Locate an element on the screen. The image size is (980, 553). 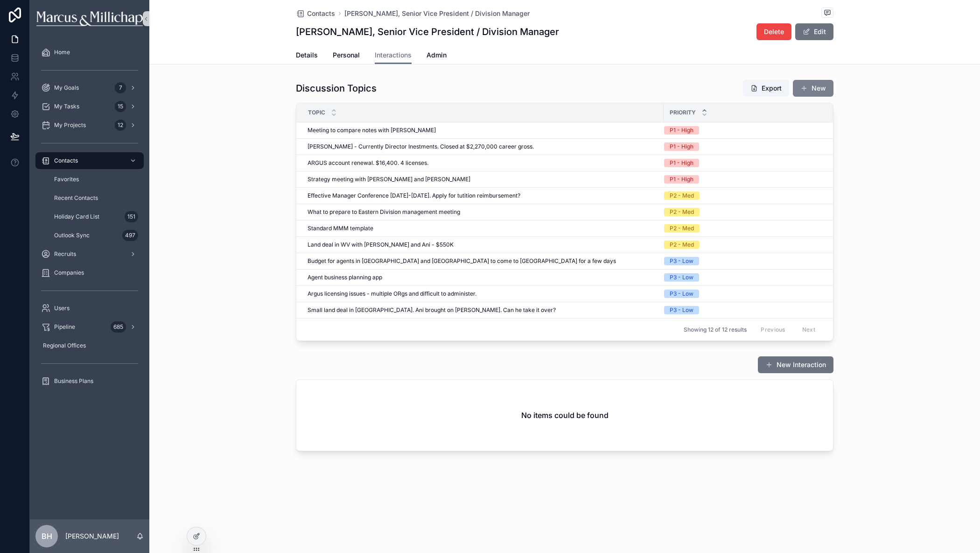
button: New is located at coordinates (813, 88).